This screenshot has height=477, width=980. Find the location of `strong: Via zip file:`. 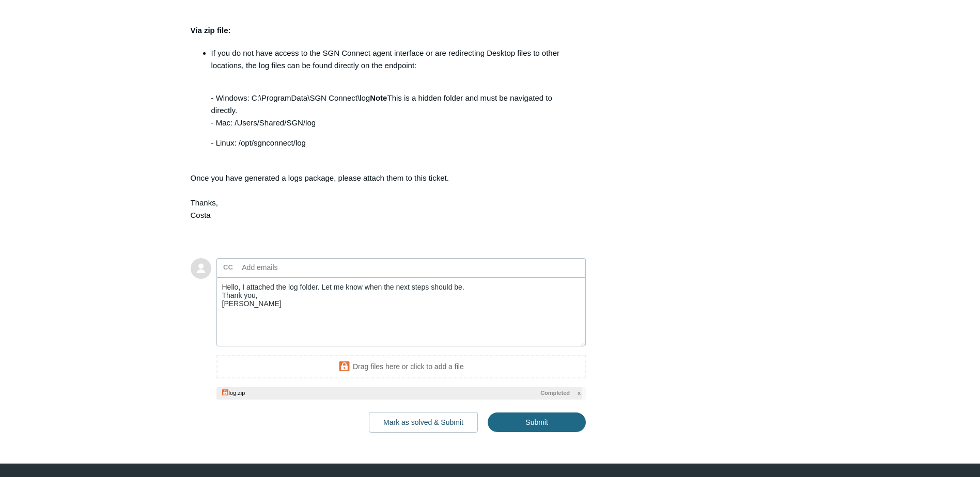

strong: Via zip file: is located at coordinates (211, 30).